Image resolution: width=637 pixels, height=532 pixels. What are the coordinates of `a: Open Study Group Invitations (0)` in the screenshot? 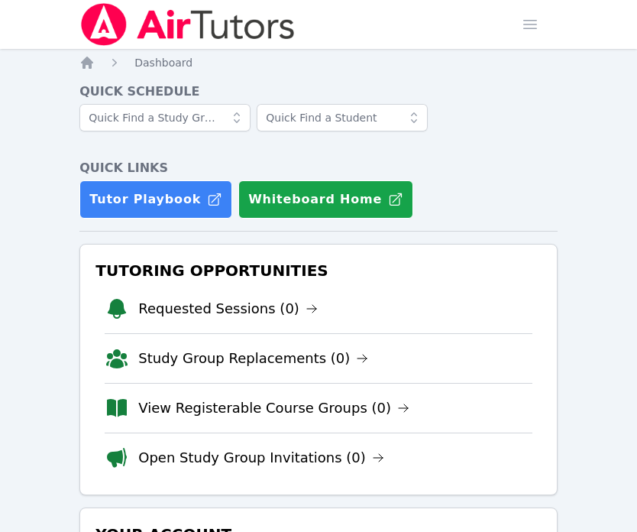 It's located at (261, 458).